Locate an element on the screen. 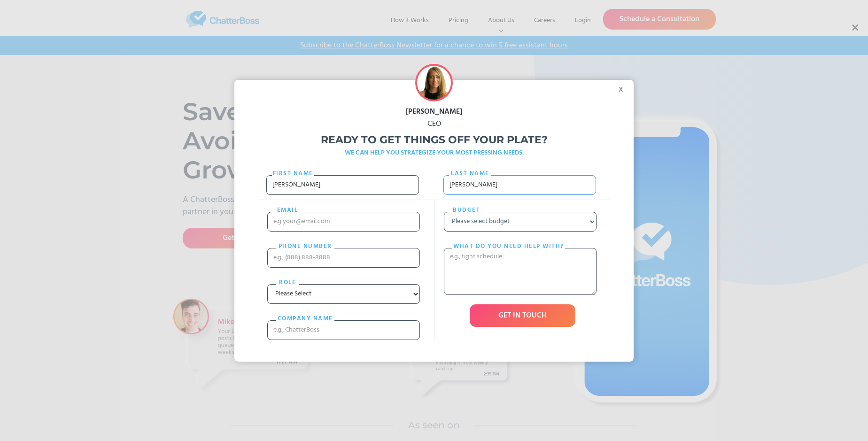 The height and width of the screenshot is (441, 868). label: Role is located at coordinates (288, 283).